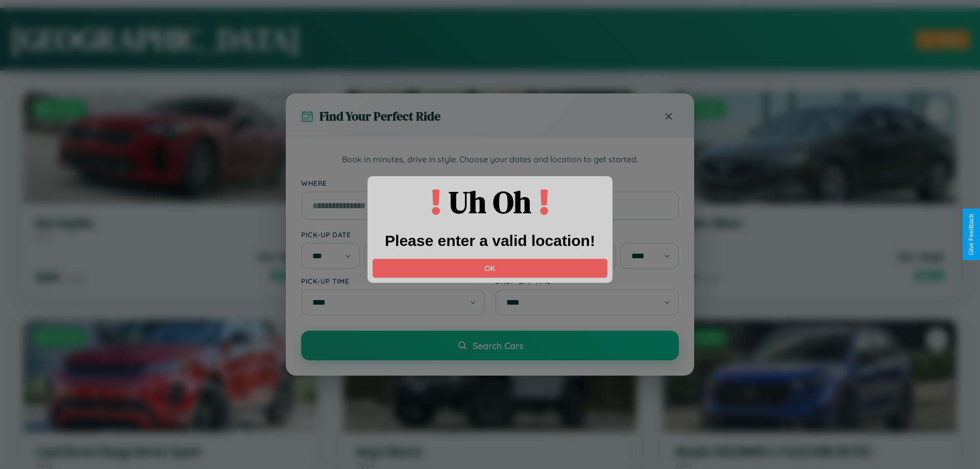 This screenshot has height=469, width=980. I want to click on label: Pick-up Date, so click(393, 234).